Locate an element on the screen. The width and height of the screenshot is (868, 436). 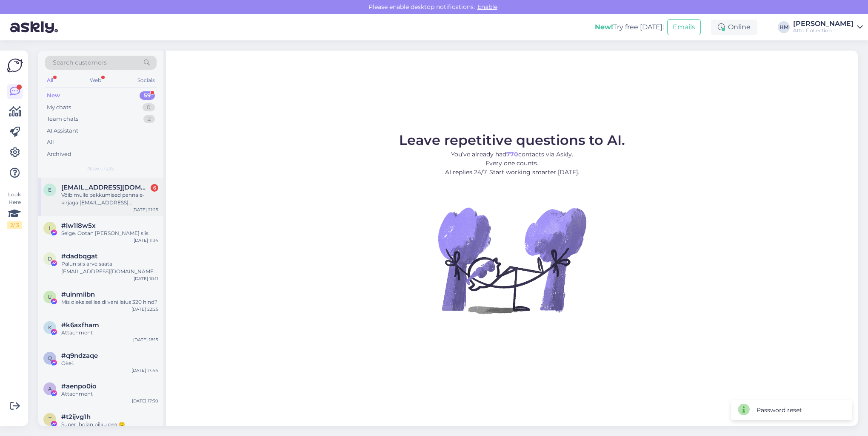
span: Leave repetitive questions to AI. is located at coordinates (512, 140).